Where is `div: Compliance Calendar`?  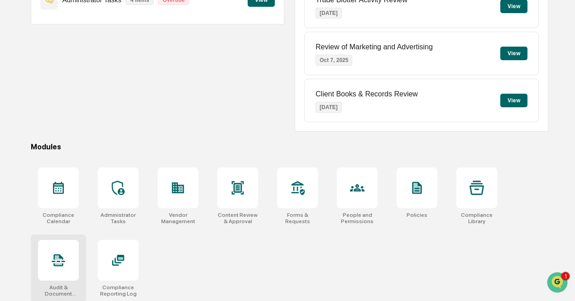
div: Compliance Calendar is located at coordinates (58, 218).